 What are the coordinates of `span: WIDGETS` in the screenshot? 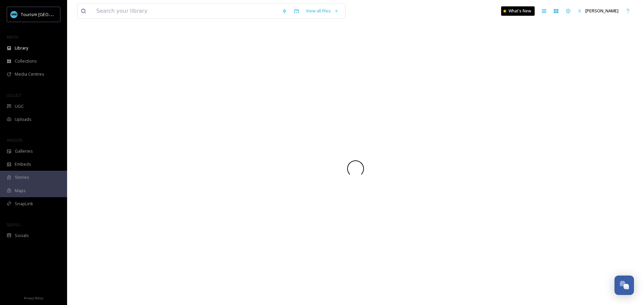 It's located at (14, 140).